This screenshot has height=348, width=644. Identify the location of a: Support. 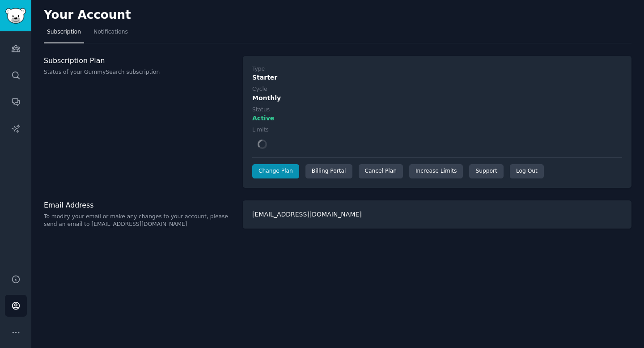
(486, 171).